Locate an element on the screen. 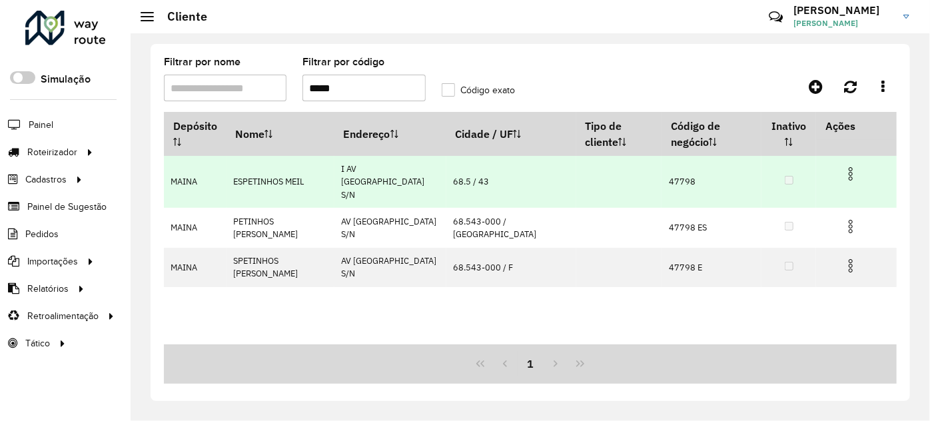  label: Filtrar por código is located at coordinates (343, 62).